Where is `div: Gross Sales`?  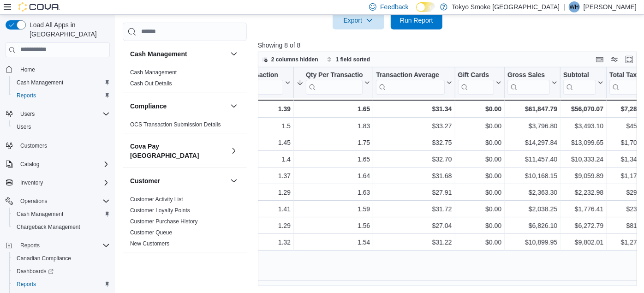 div: Gross Sales is located at coordinates (529, 75).